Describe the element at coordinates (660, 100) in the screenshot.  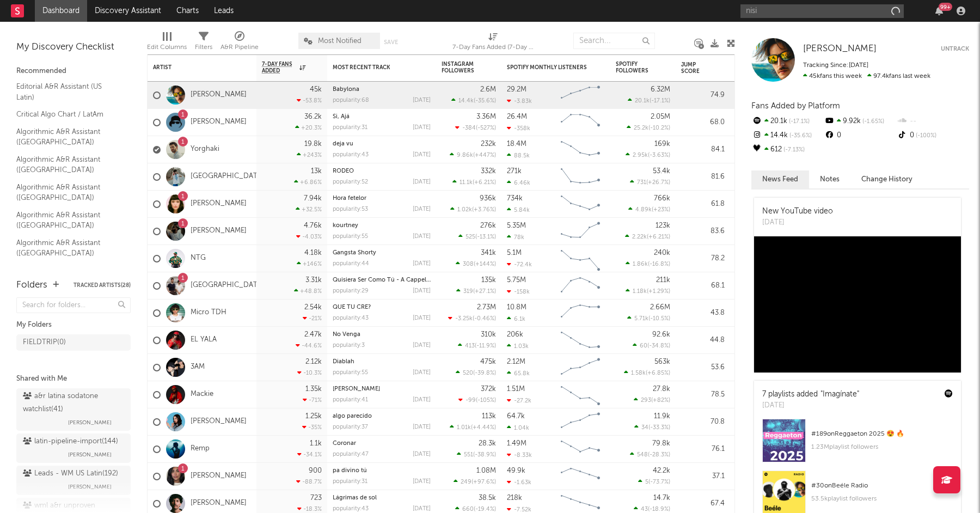
I see `span: -17.1 %` at that location.